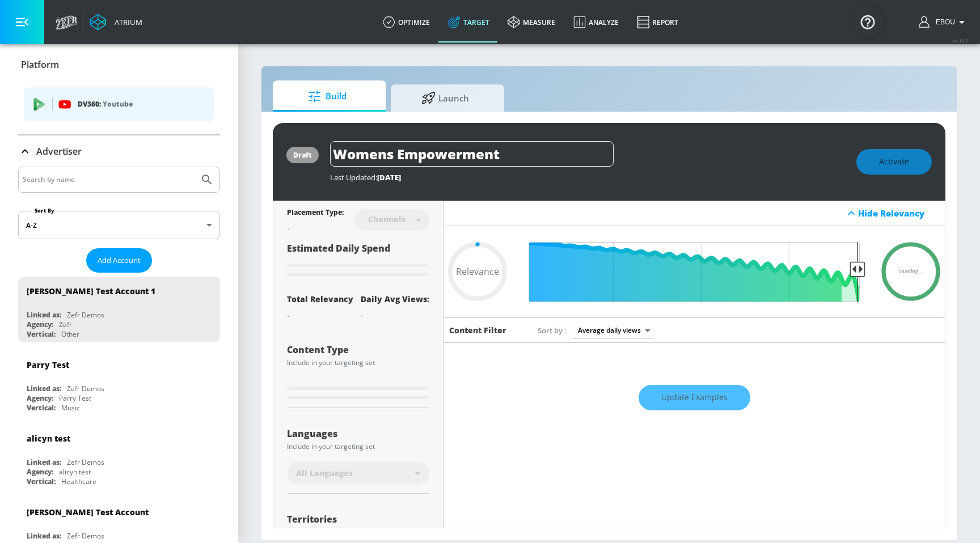 The image size is (980, 543). What do you see at coordinates (468, 22) in the screenshot?
I see `a: Target` at bounding box center [468, 22].